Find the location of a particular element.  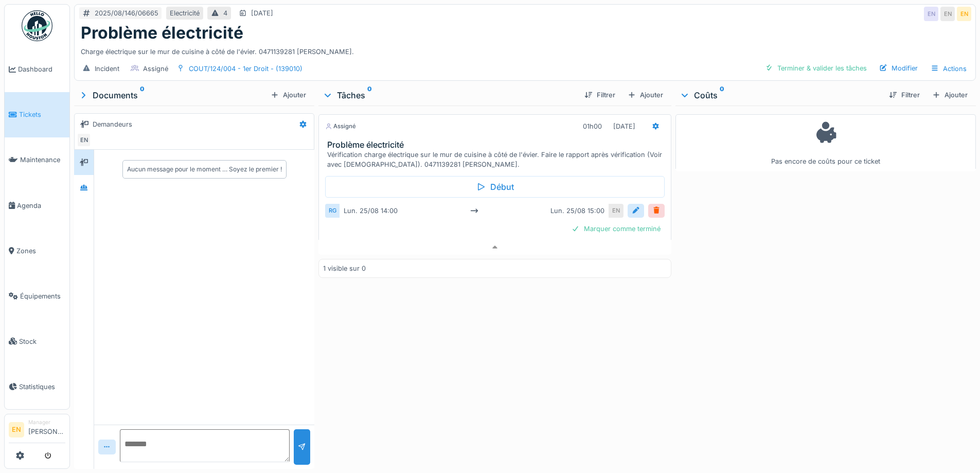

h3: Problème électricité is located at coordinates (496, 145).